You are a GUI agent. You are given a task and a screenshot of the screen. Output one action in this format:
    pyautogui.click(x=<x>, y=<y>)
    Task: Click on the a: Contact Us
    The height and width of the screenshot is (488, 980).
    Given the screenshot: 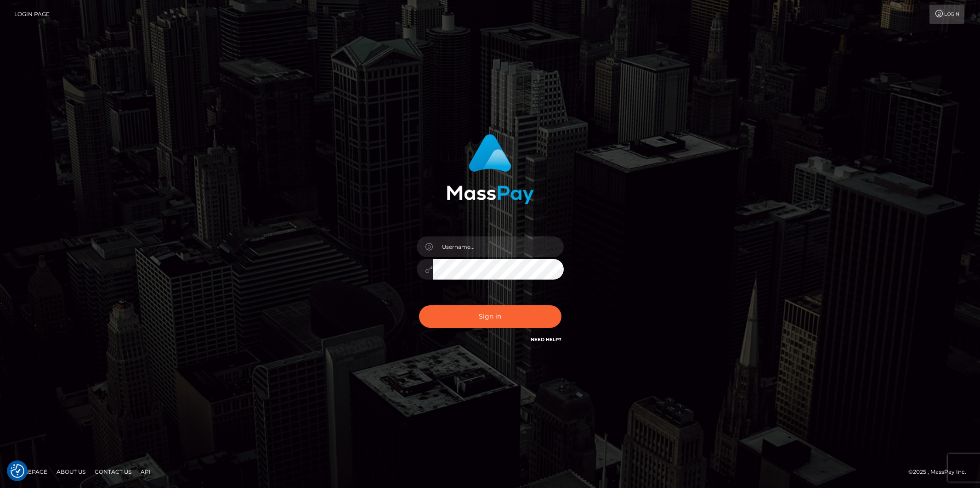 What is the action you would take?
    pyautogui.click(x=113, y=471)
    